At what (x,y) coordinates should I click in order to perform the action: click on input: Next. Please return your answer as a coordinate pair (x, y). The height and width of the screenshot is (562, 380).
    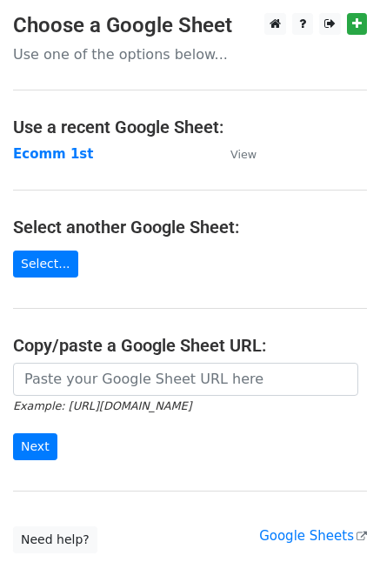
    Looking at the image, I should click on (35, 446).